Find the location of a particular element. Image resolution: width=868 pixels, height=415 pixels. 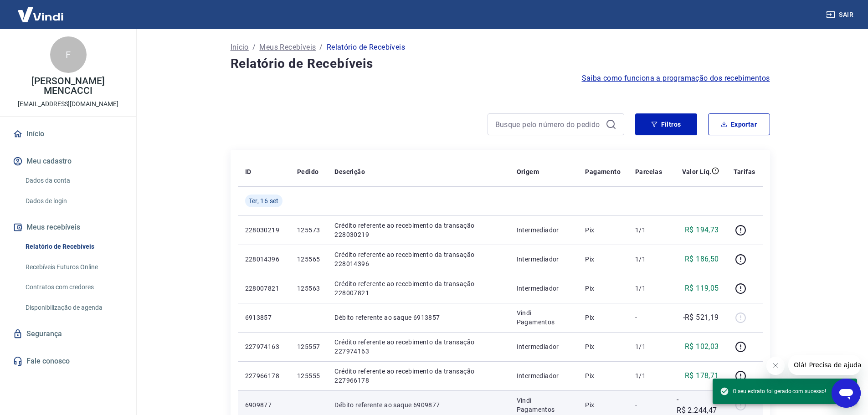

span: Olá! Precisa de ajuda? is located at coordinates (41, 10).